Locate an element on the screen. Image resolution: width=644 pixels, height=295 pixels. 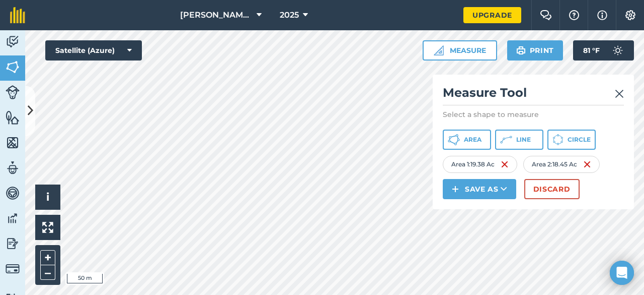
img: svg+xml;base64,PHN2ZyB4bWxucz0iaHR0cDovL3d3dy53My5vcmcvMjAwMC9zdmciIHdpZHRoPSIxNCIgaGVpZ2h0PSIyNC... is located at coordinates (456, 189).